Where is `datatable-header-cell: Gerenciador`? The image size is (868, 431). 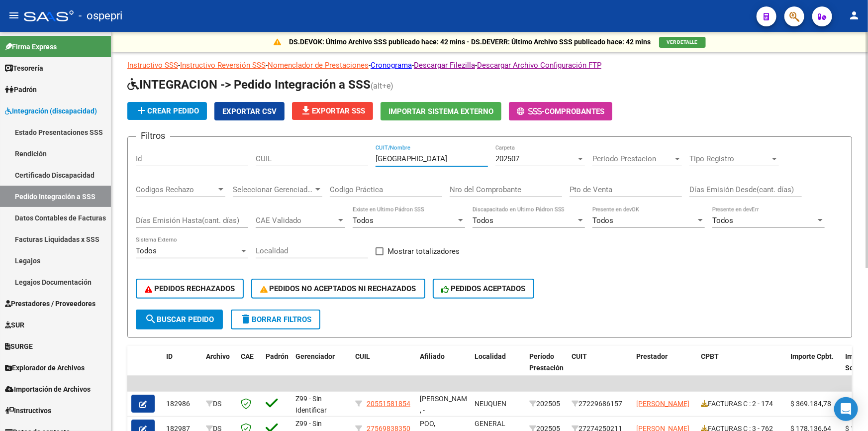 datatable-header-cell: Gerenciador is located at coordinates (321, 368).